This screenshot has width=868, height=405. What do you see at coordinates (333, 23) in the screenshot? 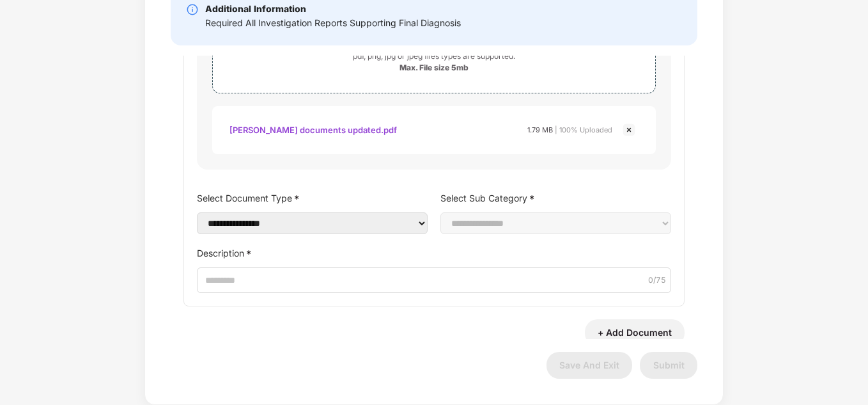
I see `div: Required All Investigation Reports Supporting Final Diagnosis` at bounding box center [333, 23].